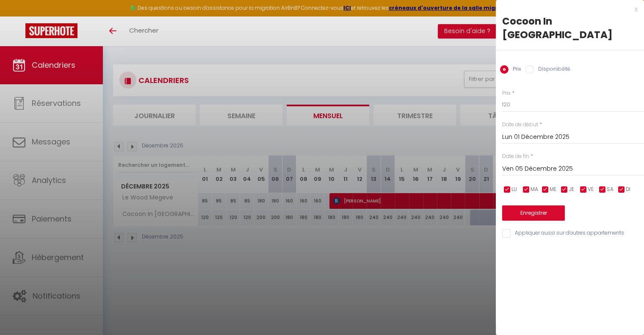  What do you see at coordinates (514, 189) in the screenshot?
I see `span: LU` at bounding box center [514, 189].